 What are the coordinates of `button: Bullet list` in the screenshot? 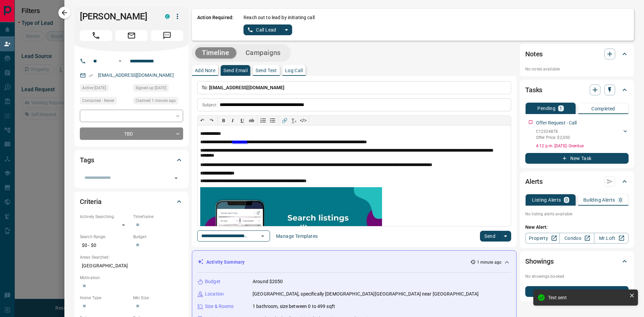 It's located at (273, 120).